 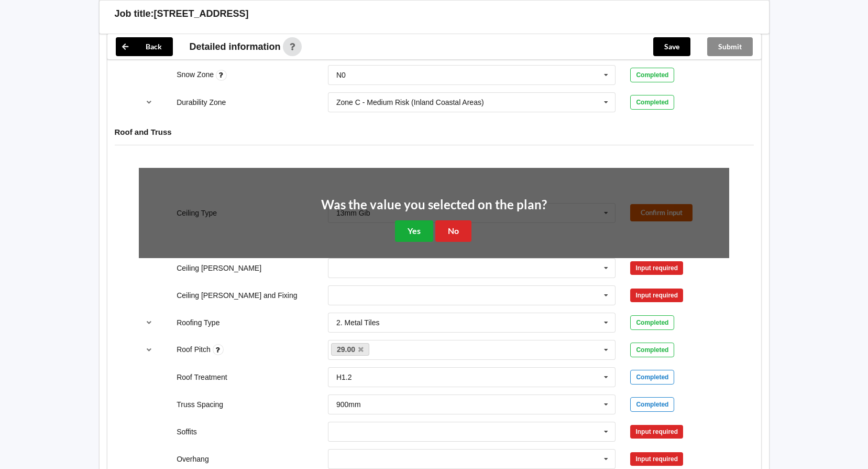 What do you see at coordinates (144, 46) in the screenshot?
I see `button: Back` at bounding box center [144, 46].